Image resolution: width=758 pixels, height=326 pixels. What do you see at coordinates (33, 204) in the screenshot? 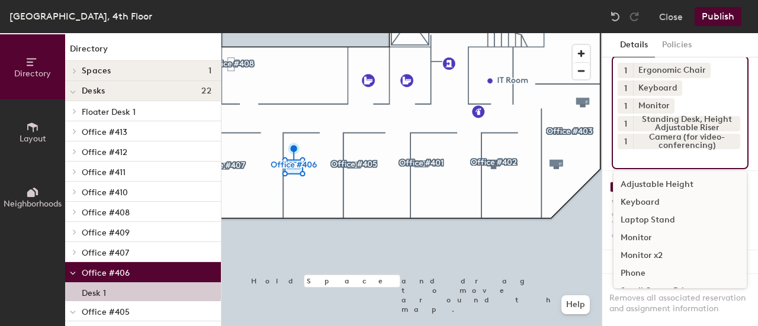
I see `span: Neighborhoods` at bounding box center [33, 204].